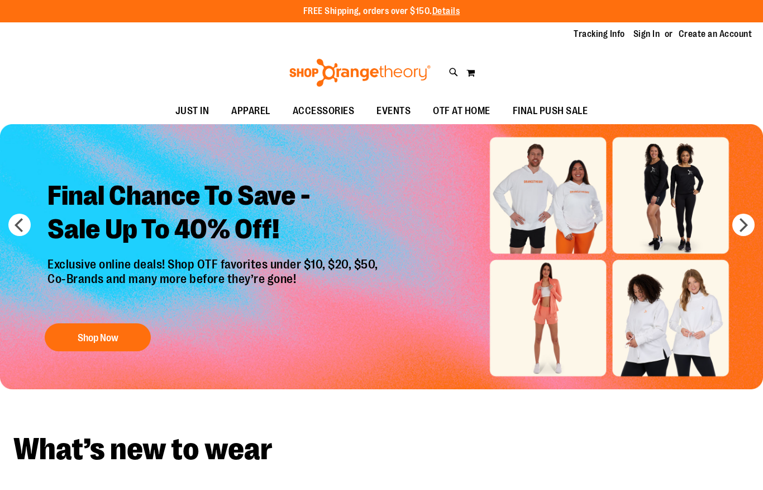 The height and width of the screenshot is (490, 763). Describe the element at coordinates (393, 111) in the screenshot. I see `span: EVENTS` at that location.